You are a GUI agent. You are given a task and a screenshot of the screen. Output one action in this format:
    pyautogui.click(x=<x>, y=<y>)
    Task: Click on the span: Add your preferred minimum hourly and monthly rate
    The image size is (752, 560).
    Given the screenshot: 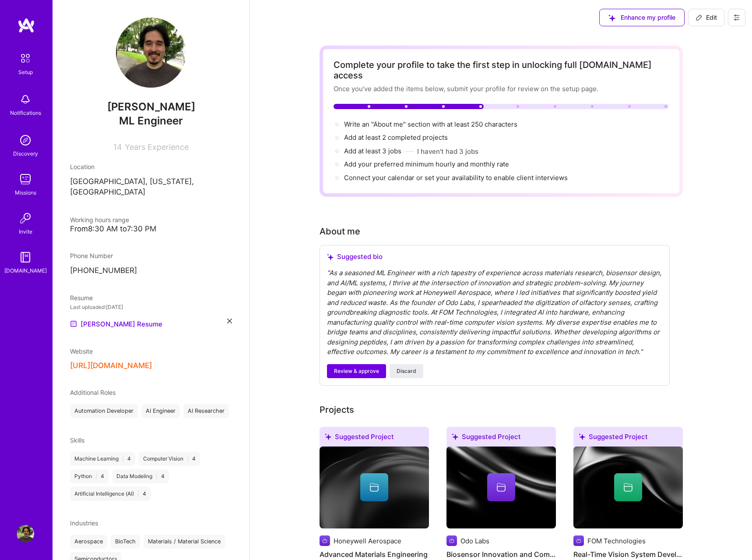 What is the action you would take?
    pyautogui.click(x=427, y=164)
    